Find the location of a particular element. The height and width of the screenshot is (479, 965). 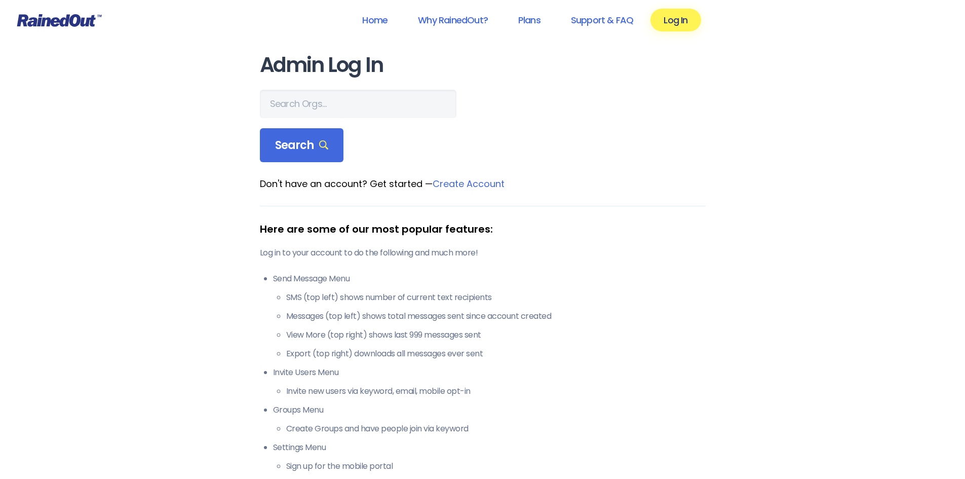

div: Search is located at coordinates (302, 145).